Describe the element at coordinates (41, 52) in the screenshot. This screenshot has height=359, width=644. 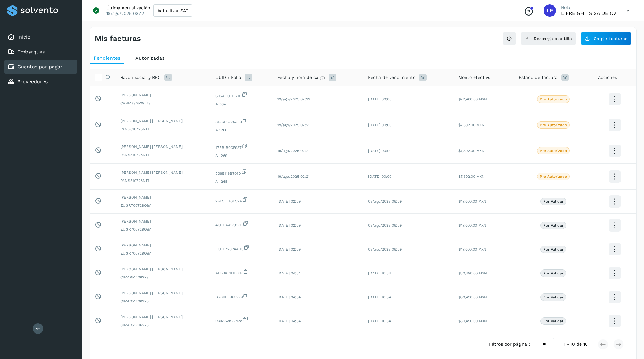
I see `div: Embarques` at that location.